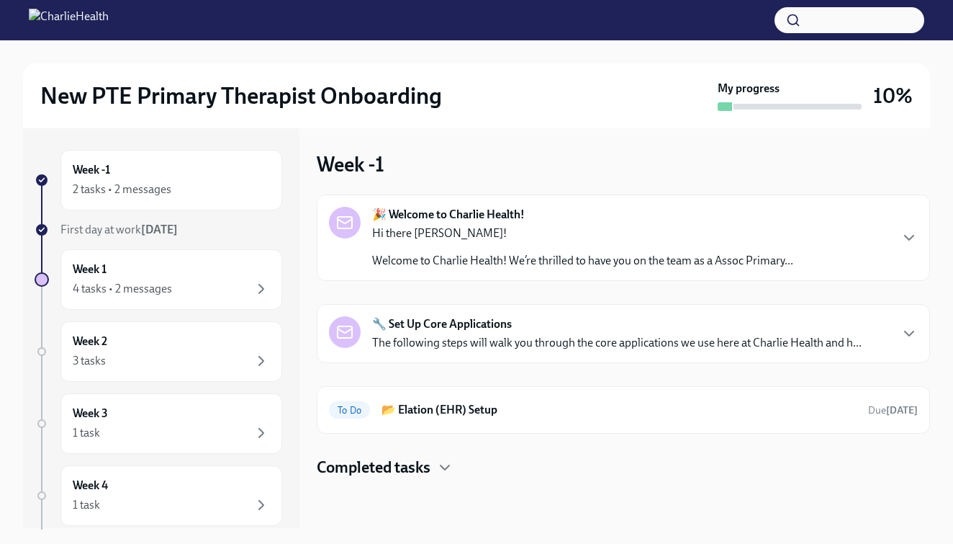 Image resolution: width=953 pixels, height=544 pixels. I want to click on p: The following steps will walk you through the core applications we use here at Charlie Health and..., so click(617, 343).